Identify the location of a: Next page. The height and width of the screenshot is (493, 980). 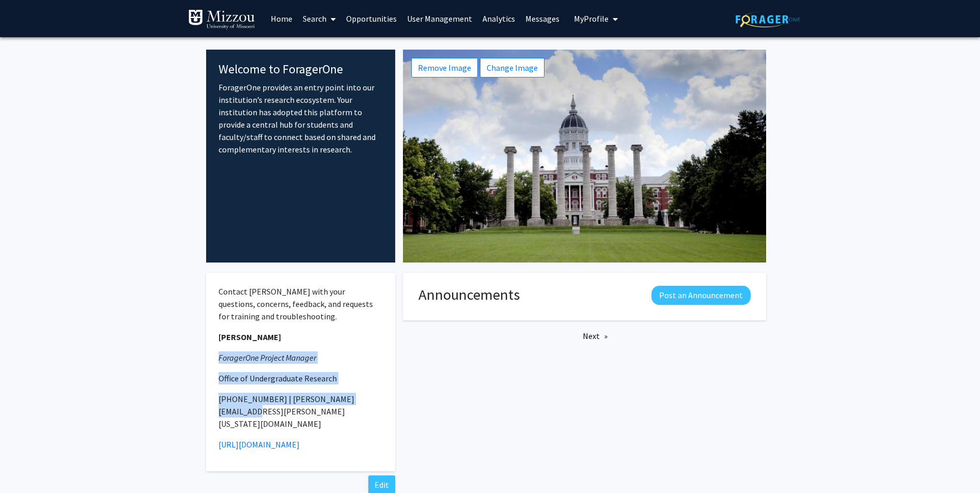
(595, 336).